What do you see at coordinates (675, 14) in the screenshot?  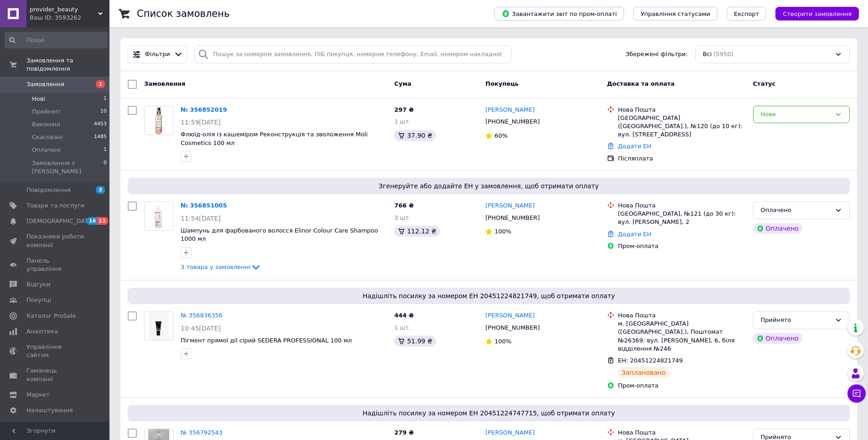 I see `span: Управління статусами` at bounding box center [675, 14].